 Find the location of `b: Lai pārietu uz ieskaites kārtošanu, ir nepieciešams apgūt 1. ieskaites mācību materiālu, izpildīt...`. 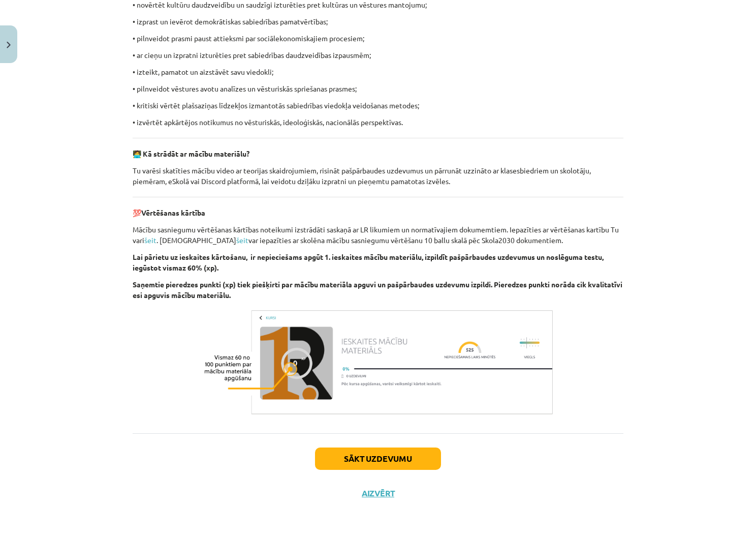

b: Lai pārietu uz ieskaites kārtošanu, ir nepieciešams apgūt 1. ieskaites mācību materiālu, izpildīt... is located at coordinates (368, 262).